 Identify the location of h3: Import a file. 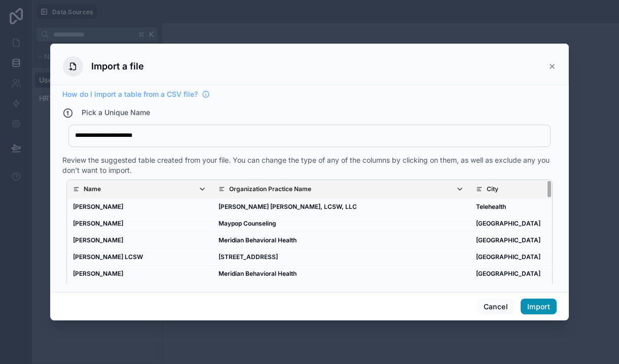
(118, 66).